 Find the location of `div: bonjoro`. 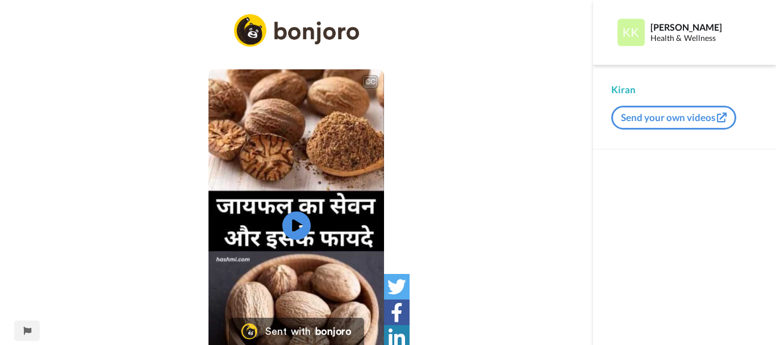

div: bonjoro is located at coordinates (333, 331).